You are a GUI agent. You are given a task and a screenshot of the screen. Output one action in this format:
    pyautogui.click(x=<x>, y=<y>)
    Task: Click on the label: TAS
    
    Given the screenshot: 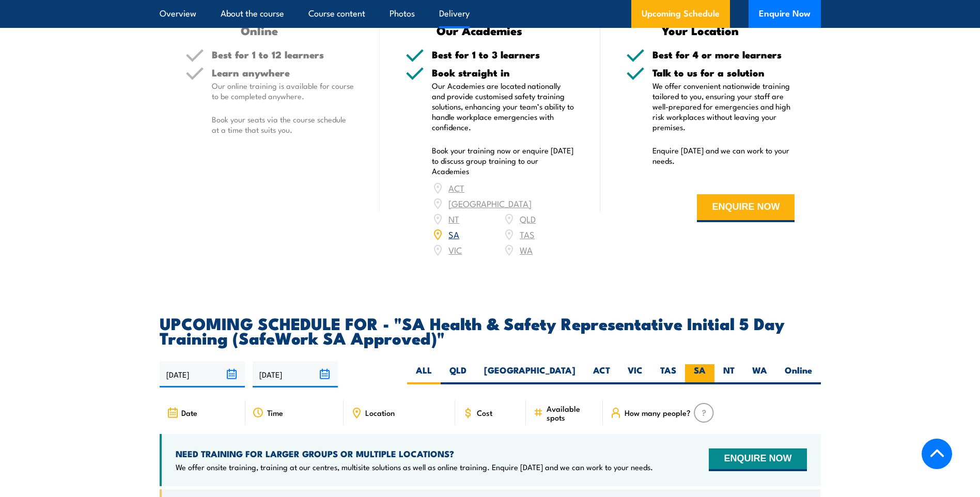 What is the action you would take?
    pyautogui.click(x=668, y=374)
    